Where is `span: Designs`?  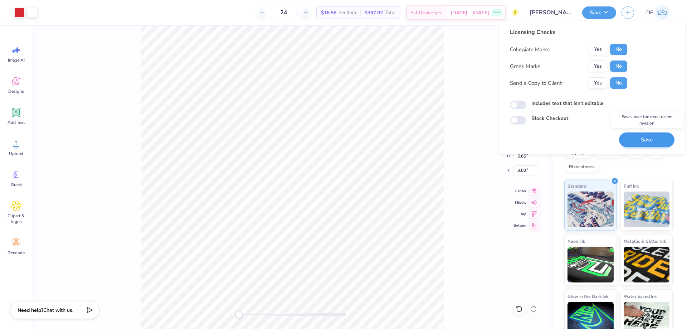
span: Designs is located at coordinates (16, 91).